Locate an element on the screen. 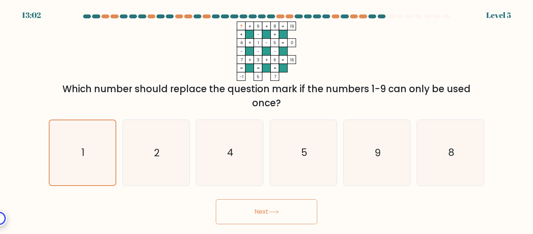 This screenshot has height=234, width=533. div: Level 5 is located at coordinates (499, 15).